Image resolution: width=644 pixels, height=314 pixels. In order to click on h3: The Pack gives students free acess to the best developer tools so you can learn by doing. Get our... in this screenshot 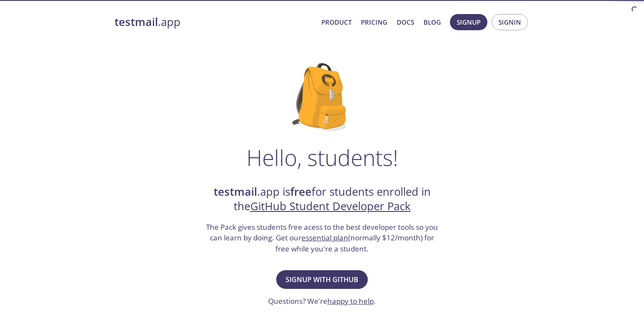, I will do `click(322, 238)`.